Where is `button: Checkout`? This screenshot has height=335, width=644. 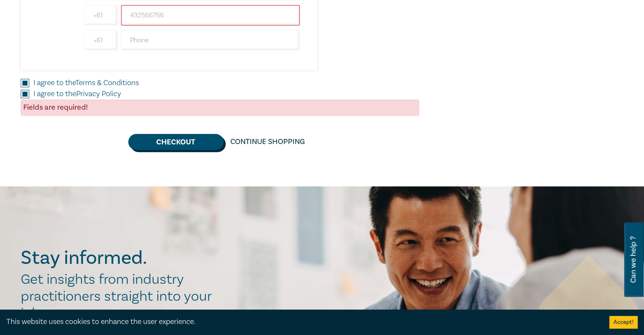 button: Checkout is located at coordinates (175, 142).